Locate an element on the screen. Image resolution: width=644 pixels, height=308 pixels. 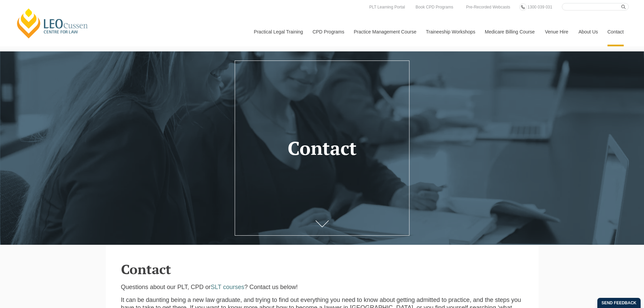
a: Pre-Recorded Webcasts is located at coordinates (488, 7).